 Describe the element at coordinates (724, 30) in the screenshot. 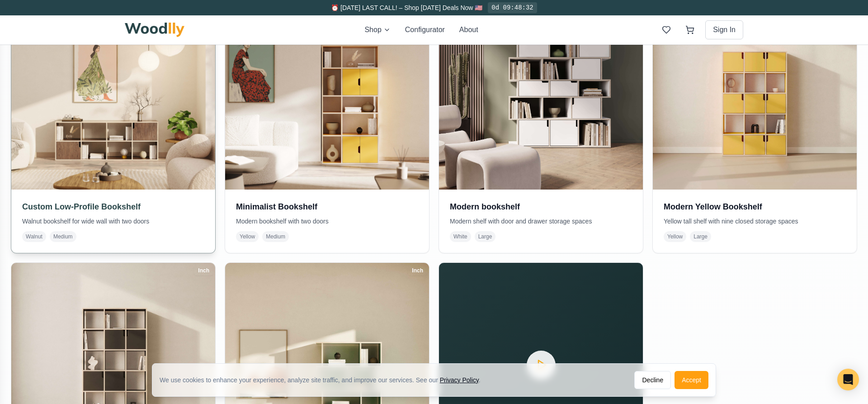

I see `button: Sign In` at that location.